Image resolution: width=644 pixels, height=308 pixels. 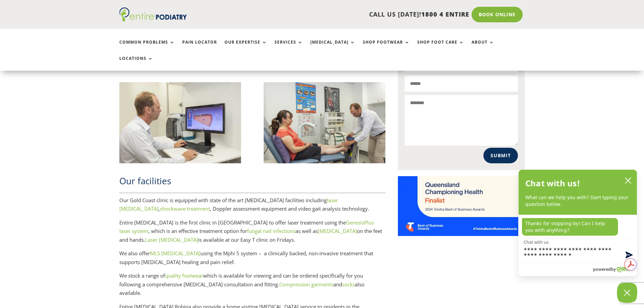 I want to click on a: Book Online, so click(x=497, y=14).